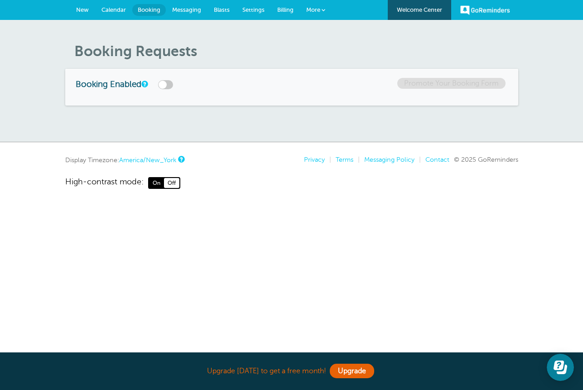  I want to click on a: Upgrade, so click(352, 371).